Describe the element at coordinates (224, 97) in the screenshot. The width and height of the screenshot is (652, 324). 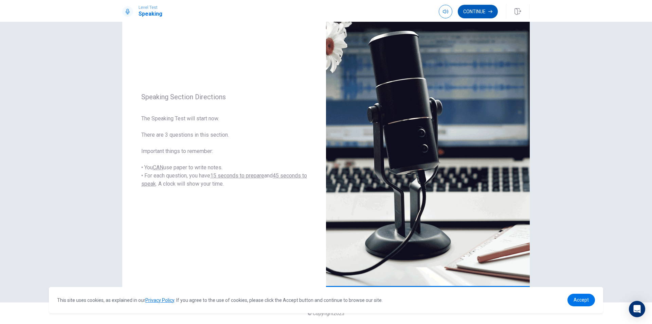
I see `span: Speaking Section Directions` at that location.